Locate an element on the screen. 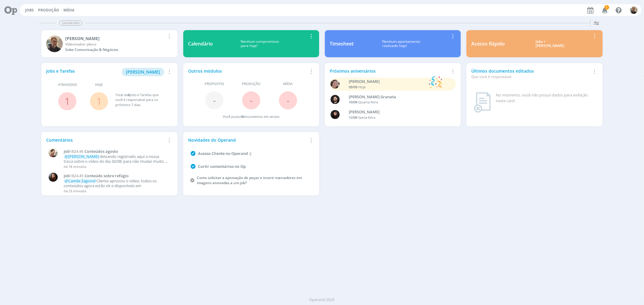  div: Rodrigo Bilheri is located at coordinates (115, 39).